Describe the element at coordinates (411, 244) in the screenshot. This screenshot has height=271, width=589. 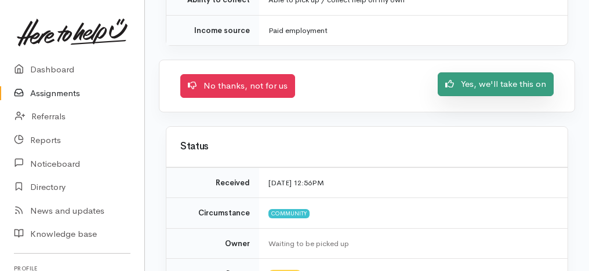
I see `div: Waiting to be picked up` at that location.